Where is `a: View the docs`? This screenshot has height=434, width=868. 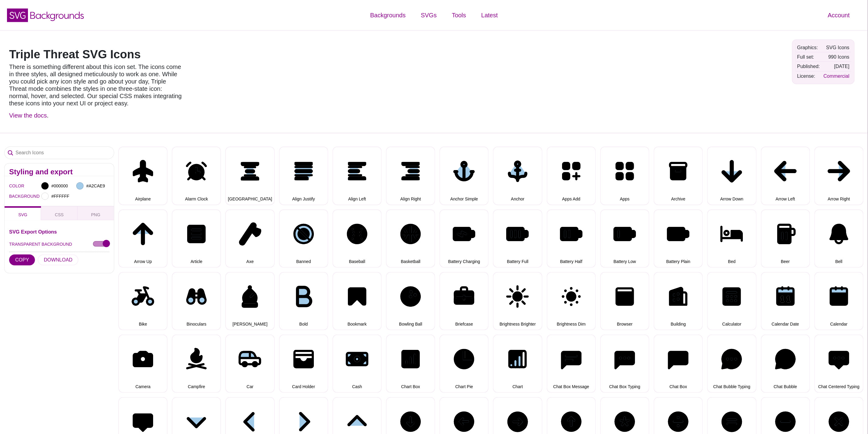 a: View the docs is located at coordinates (28, 115).